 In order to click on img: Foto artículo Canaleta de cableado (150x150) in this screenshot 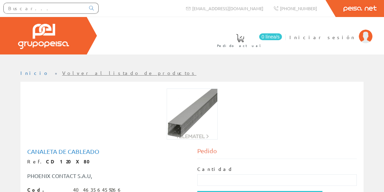, I will do `click(192, 114)`.